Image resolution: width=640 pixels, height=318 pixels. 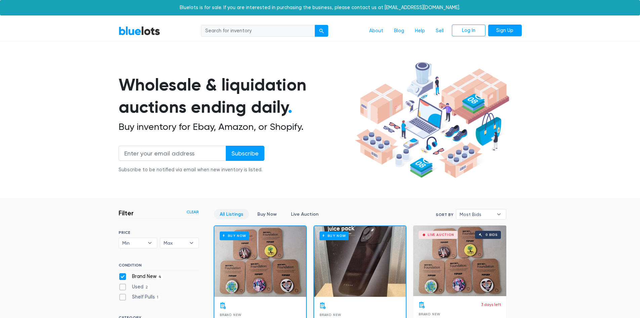 What do you see at coordinates (245, 153) in the screenshot?
I see `input: Subscribe` at bounding box center [245, 153].